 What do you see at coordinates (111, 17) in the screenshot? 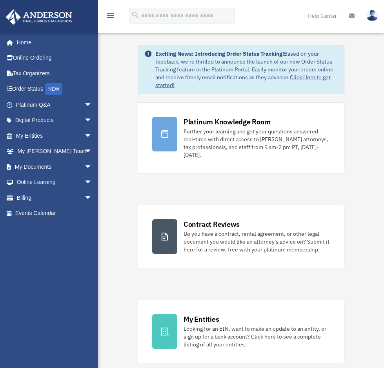
I see `a: menu` at bounding box center [111, 17].